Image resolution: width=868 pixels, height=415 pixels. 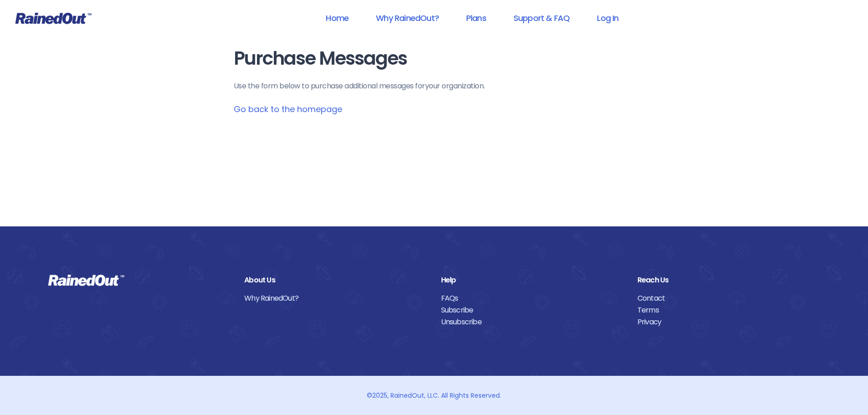 What do you see at coordinates (288, 109) in the screenshot?
I see `a: Go back to the homepage` at bounding box center [288, 109].